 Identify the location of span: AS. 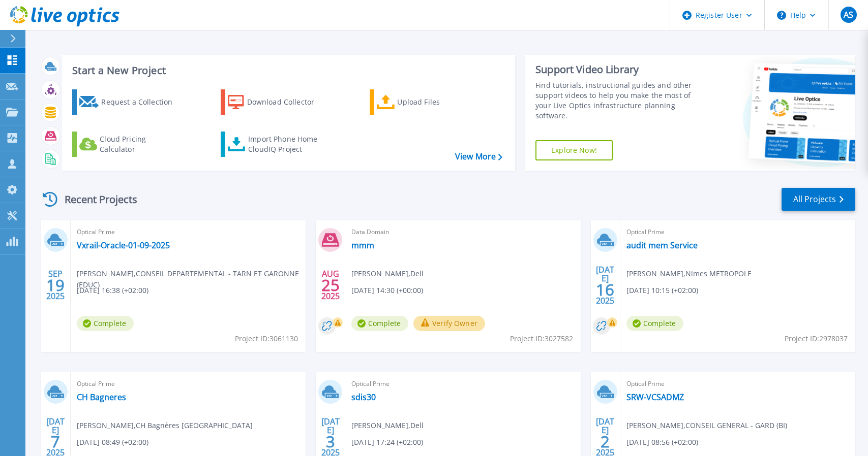
(848, 15).